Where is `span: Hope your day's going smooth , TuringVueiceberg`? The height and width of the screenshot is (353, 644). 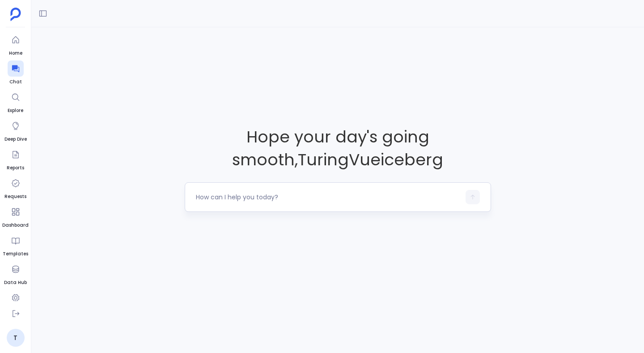
span: Hope your day's going smooth , TuringVueiceberg is located at coordinates (338, 148).